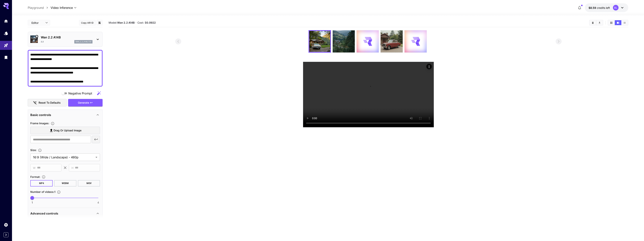 The width and height of the screenshot is (644, 241). I want to click on button: Clear All, so click(593, 23).